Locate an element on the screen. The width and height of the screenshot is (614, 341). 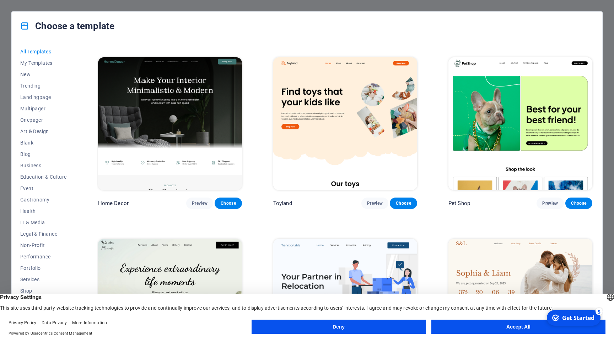
span: All Templates is located at coordinates (43, 52).